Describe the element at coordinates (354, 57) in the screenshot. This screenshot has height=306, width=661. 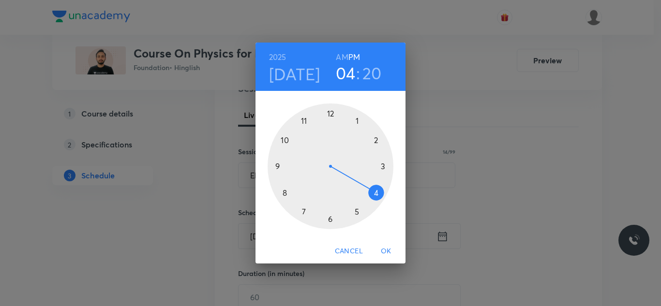
I see `button: PM` at that location.